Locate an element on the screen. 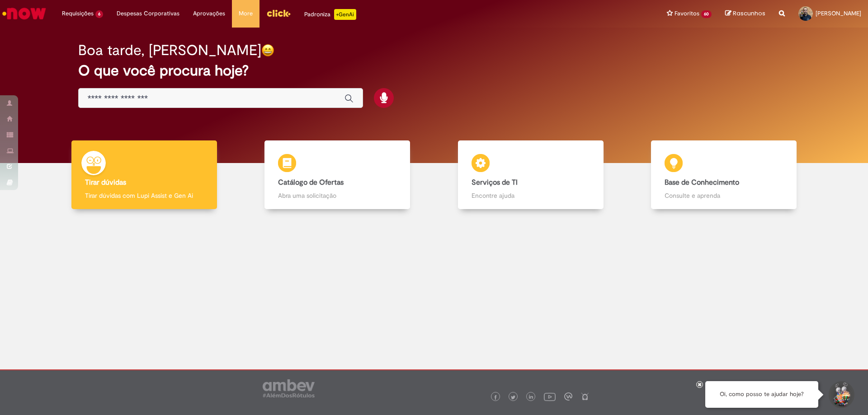 This screenshot has height=415, width=868. b: Base de Conhecimento is located at coordinates (702, 183).